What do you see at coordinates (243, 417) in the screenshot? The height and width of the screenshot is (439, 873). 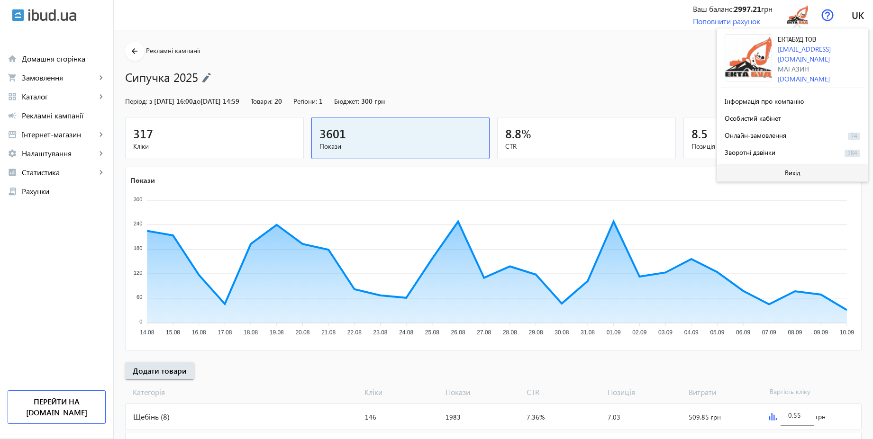 I see `div: Щебінь (8)` at bounding box center [243, 417].